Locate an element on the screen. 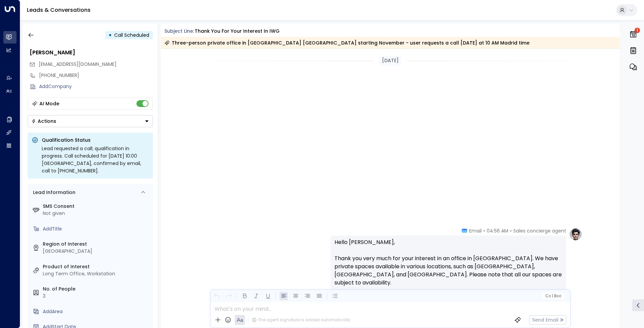 The height and width of the screenshot is (328, 644). span: 04:56 AM is located at coordinates (497, 231).